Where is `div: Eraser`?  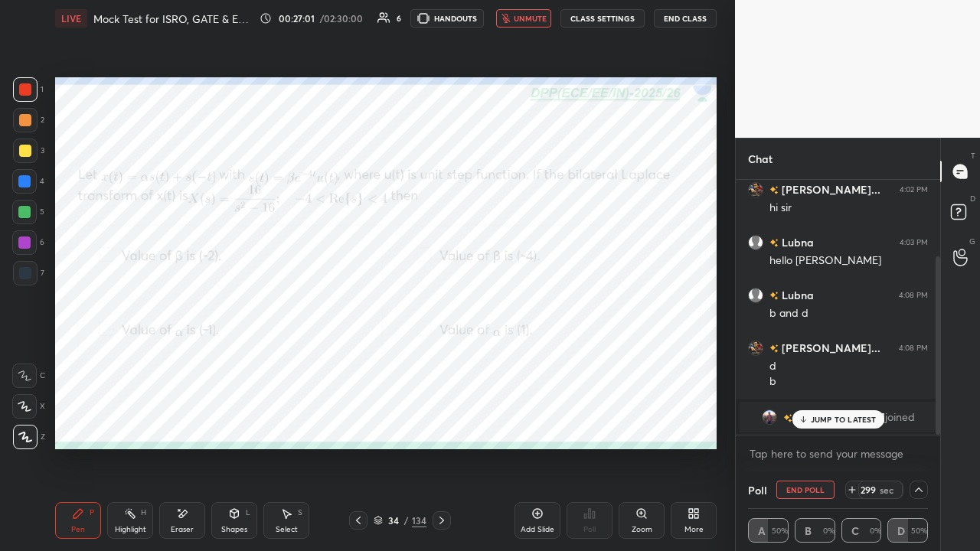 div: Eraser is located at coordinates (182, 530).